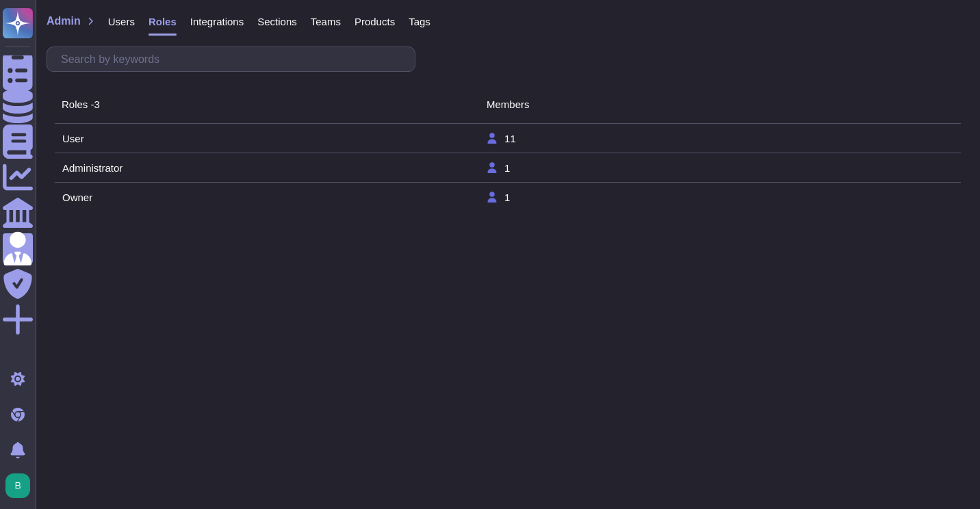 The image size is (980, 509). I want to click on input: Search by keywords, so click(234, 59).